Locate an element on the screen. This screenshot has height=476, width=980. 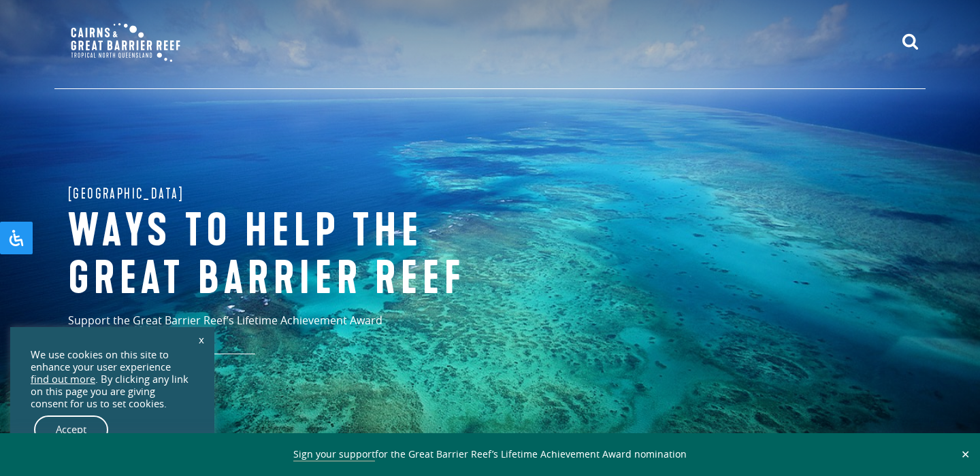
img: CGBR-TNQ_dual-logo.svg is located at coordinates (125, 42).